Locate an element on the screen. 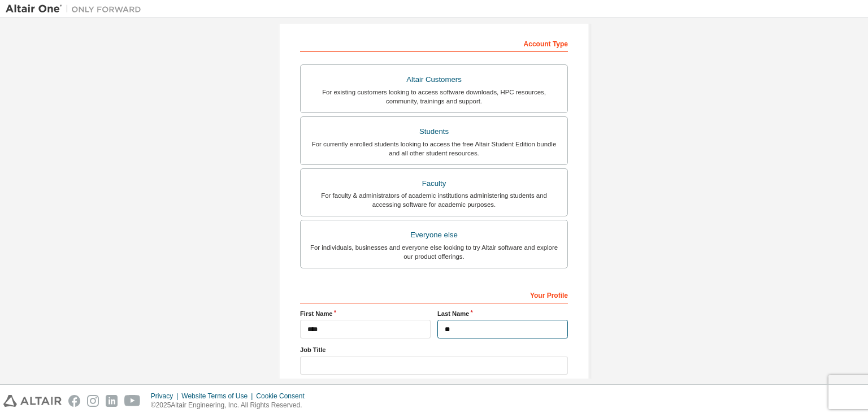 The width and height of the screenshot is (868, 417). div: Website Terms of Use is located at coordinates (219, 396).